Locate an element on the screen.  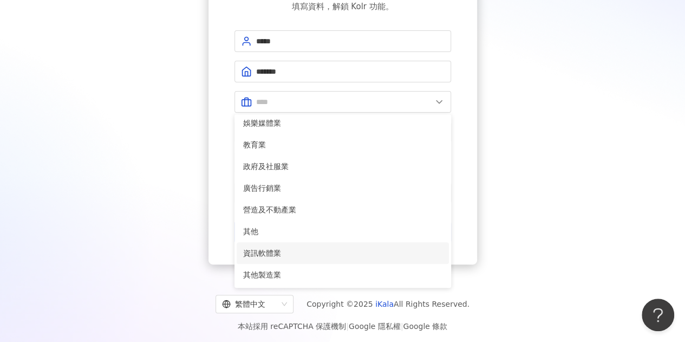
span: 廣告行銷業 is located at coordinates (343, 188).